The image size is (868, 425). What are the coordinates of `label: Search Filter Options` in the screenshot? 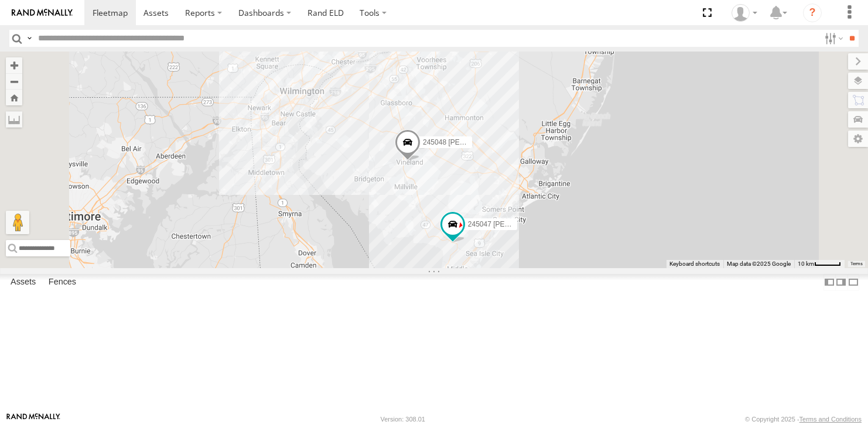 It's located at (833, 38).